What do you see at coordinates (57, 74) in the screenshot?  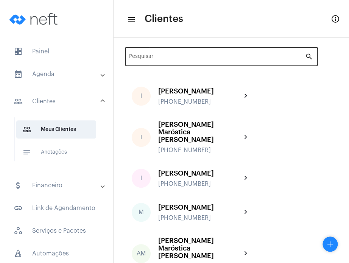 I see `mat-panel-title: Agenda` at bounding box center [57, 74].